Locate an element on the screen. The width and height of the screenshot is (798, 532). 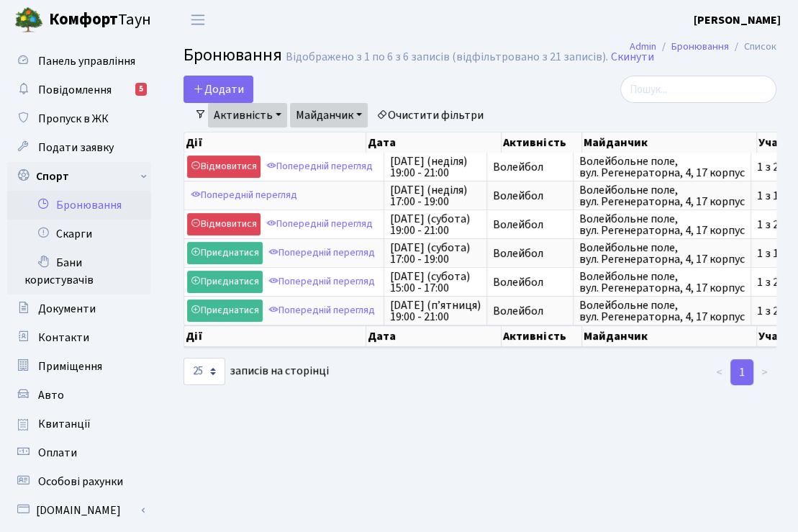
li: Список is located at coordinates (752, 47).